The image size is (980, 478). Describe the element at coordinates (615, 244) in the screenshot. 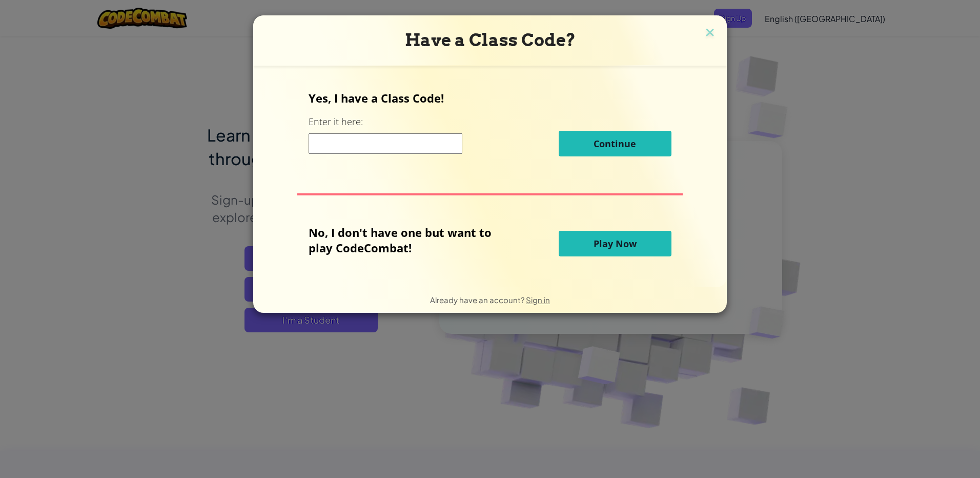

I see `span: Play Now` at that location.